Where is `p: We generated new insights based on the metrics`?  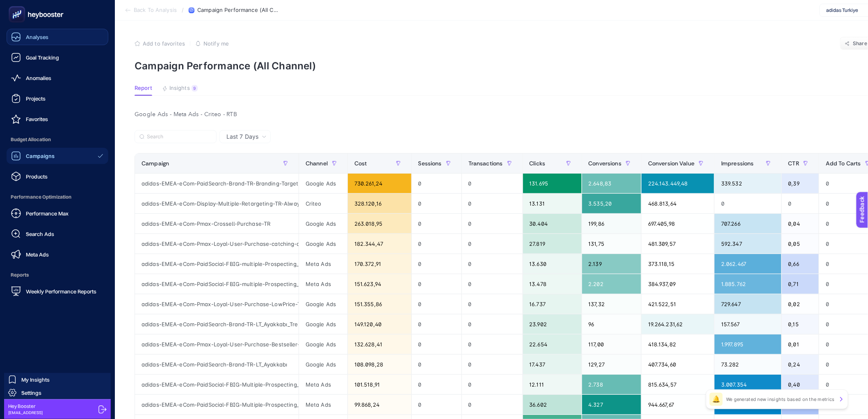
p: We generated new insights based on the metrics is located at coordinates (780, 399).